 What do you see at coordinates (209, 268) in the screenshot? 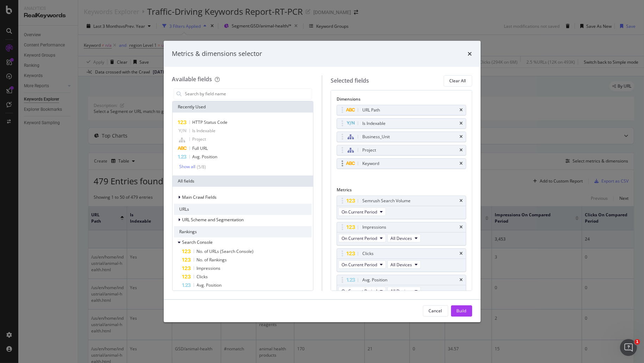
I see `span: Impressions` at bounding box center [209, 268].